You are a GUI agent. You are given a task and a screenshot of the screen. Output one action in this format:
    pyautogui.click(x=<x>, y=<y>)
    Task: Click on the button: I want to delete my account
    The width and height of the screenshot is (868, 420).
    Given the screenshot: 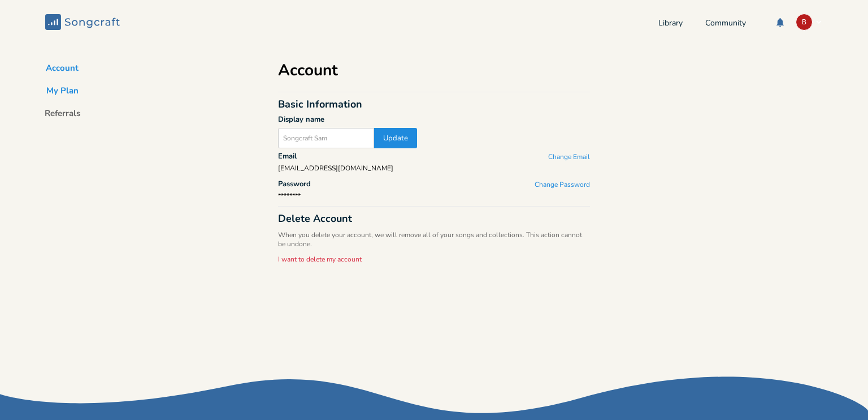 What is the action you would take?
    pyautogui.click(x=320, y=260)
    